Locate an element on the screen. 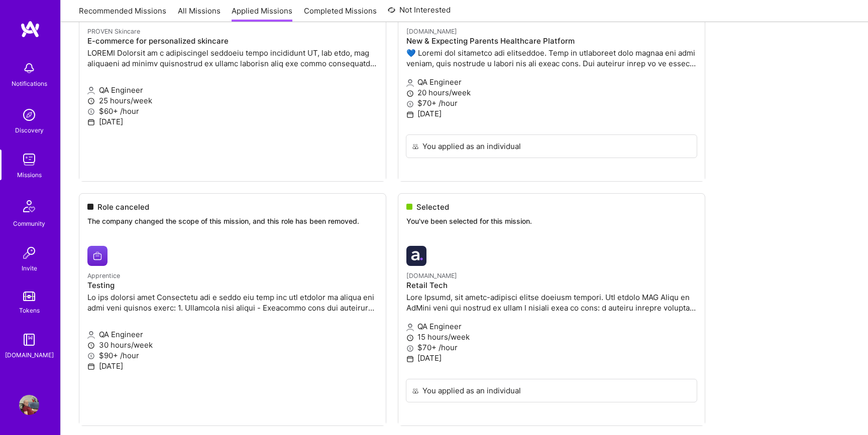 The height and width of the screenshot is (435, 868). div: Community is located at coordinates (29, 223).